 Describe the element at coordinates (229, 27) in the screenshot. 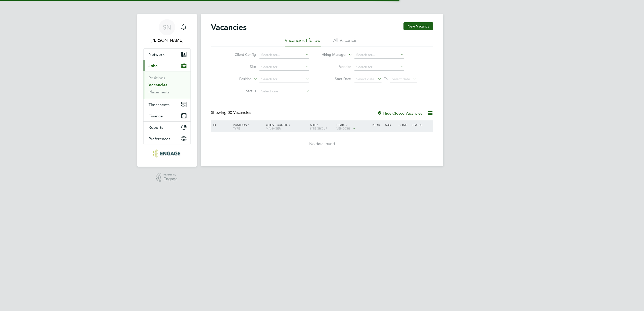

I see `h2: Vacancies` at that location.